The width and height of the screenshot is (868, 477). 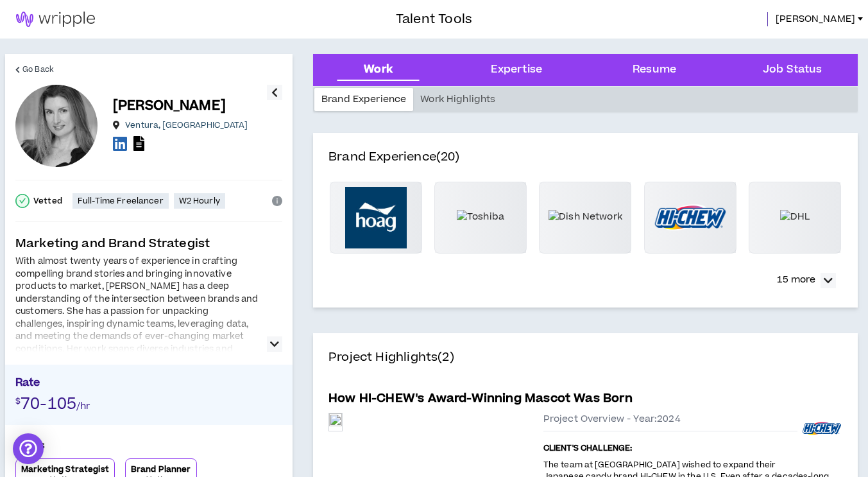 I want to click on p: Marketing Strategist, so click(x=65, y=469).